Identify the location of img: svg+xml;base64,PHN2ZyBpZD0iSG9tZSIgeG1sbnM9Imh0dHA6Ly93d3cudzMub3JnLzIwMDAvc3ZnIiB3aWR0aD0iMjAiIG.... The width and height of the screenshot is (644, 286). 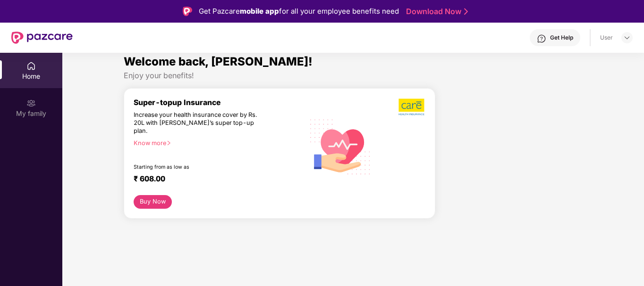
(31, 66).